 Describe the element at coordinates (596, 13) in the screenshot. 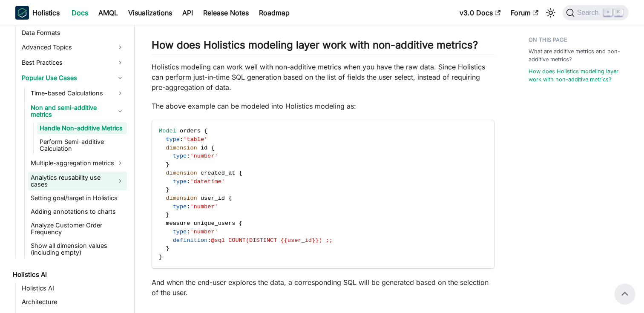

I see `button: Search (Command+K)` at that location.